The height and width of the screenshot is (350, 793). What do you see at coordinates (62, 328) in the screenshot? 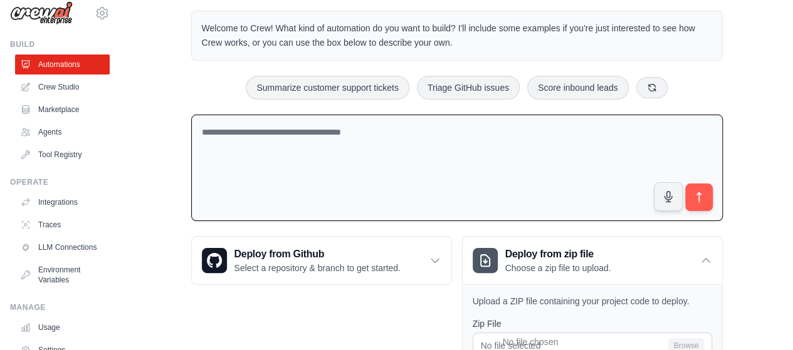
I see `a: Usage` at bounding box center [62, 328].